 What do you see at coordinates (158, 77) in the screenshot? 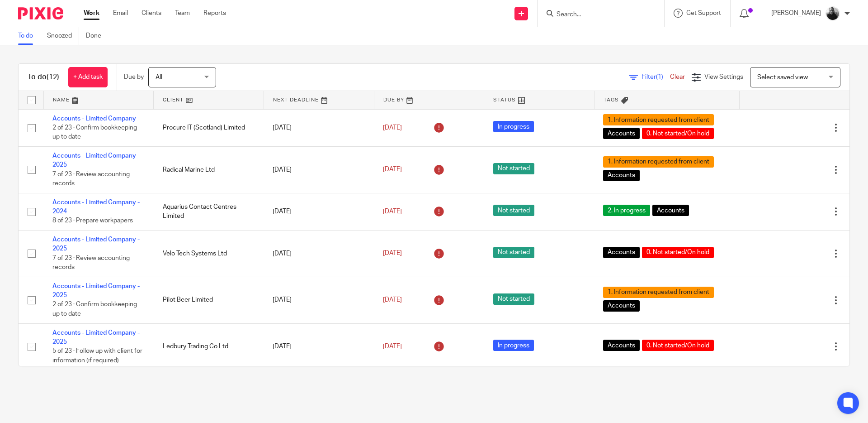
I see `span: All` at bounding box center [158, 77].